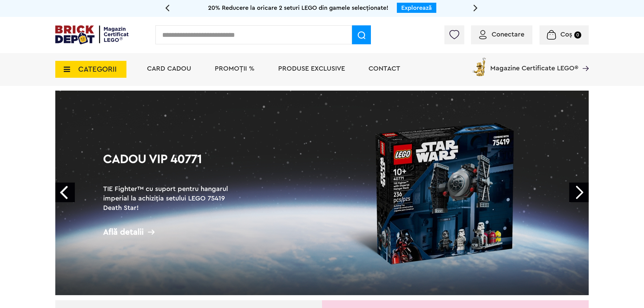  I want to click on span: Card Cadou, so click(169, 68).